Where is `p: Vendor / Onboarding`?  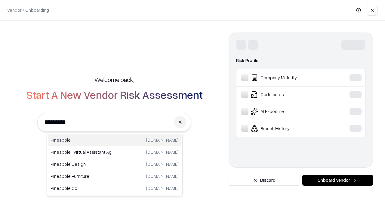
p: Vendor / Onboarding is located at coordinates (28, 10).